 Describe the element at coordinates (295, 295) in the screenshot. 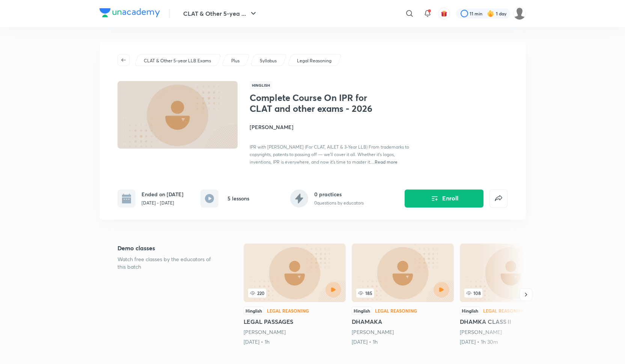

I see `a: LEGAL PASSAGES` at that location.